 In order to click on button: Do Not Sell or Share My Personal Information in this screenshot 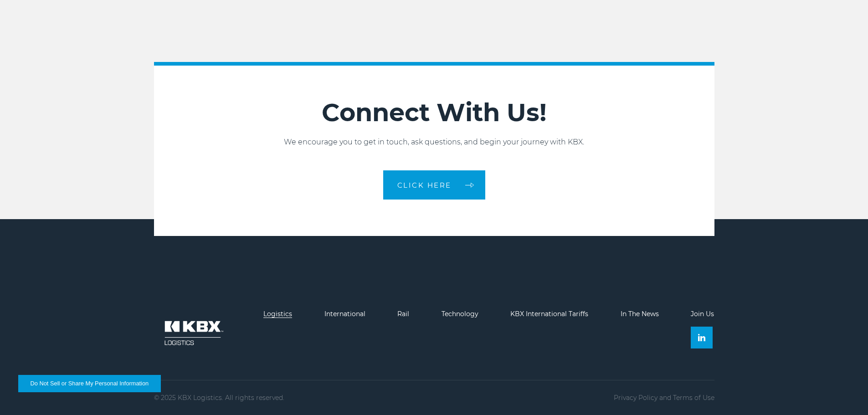, I will do `click(89, 384)`.